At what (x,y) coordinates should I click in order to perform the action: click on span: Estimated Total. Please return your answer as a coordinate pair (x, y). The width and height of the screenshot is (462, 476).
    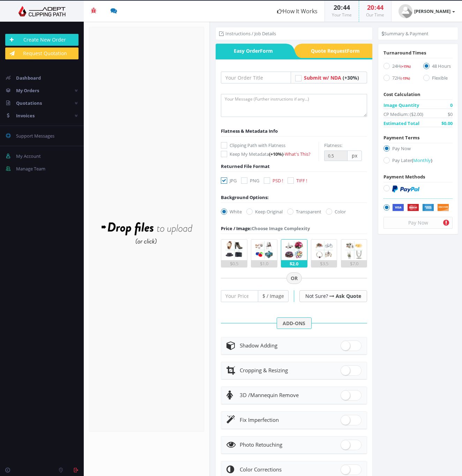
    Looking at the image, I should click on (401, 123).